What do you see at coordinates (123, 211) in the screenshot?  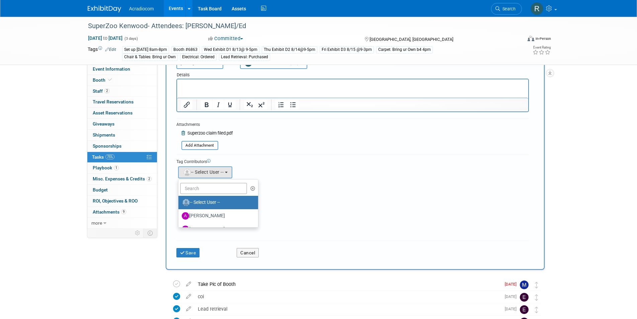 I see `span: 9` at bounding box center [123, 211].